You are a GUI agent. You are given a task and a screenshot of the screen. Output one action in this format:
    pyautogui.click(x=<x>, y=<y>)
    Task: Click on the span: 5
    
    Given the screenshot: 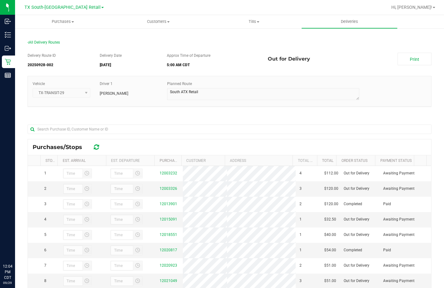 What is the action you would take?
    pyautogui.click(x=45, y=234)
    